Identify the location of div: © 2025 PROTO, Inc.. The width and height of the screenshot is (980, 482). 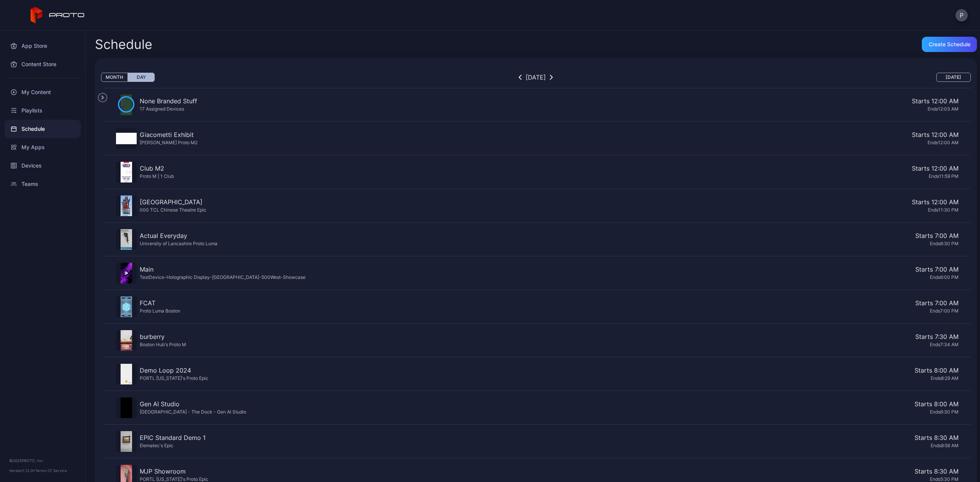
(42, 461).